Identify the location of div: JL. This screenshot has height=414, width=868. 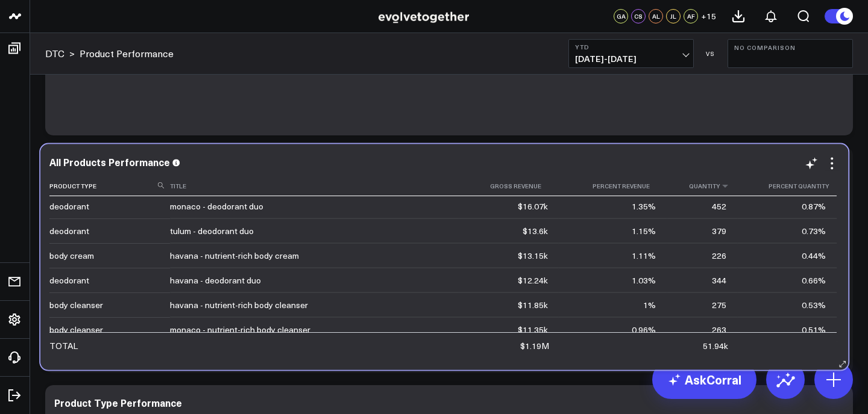
(673, 17).